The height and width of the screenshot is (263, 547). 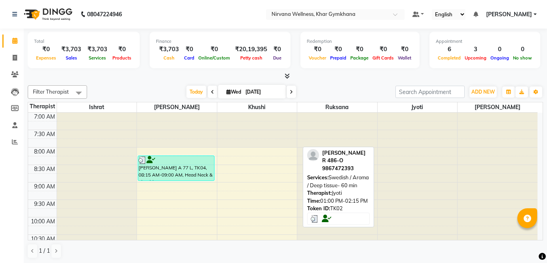 I want to click on span: No show, so click(x=523, y=58).